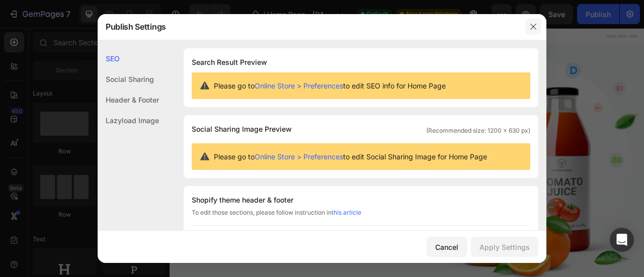 This screenshot has height=277, width=644. I want to click on p: The healthy choice every morning. Purify your body and get the vitamins you need to power you thr..., so click(149, 183).